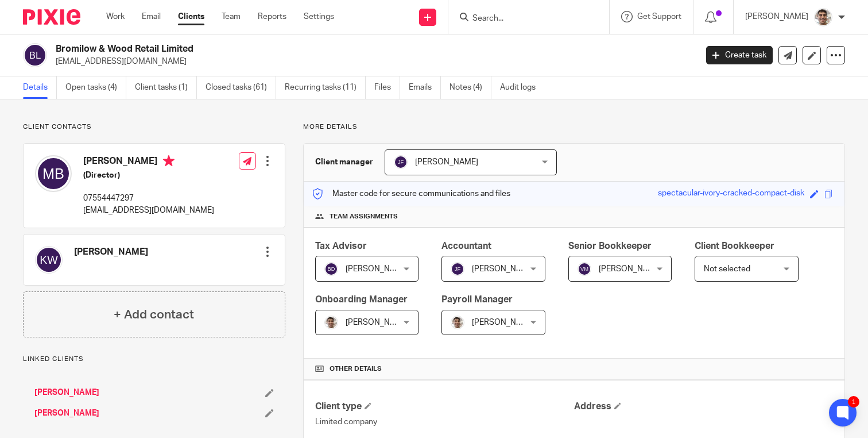  What do you see at coordinates (727, 269) in the screenshot?
I see `span: Not selected` at bounding box center [727, 269].